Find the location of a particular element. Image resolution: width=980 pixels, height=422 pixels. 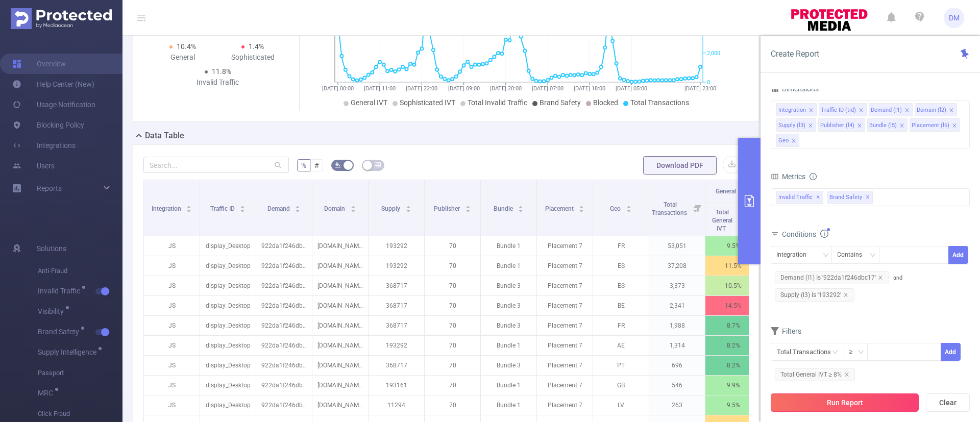

li: Bundle (l5) is located at coordinates (887, 125).